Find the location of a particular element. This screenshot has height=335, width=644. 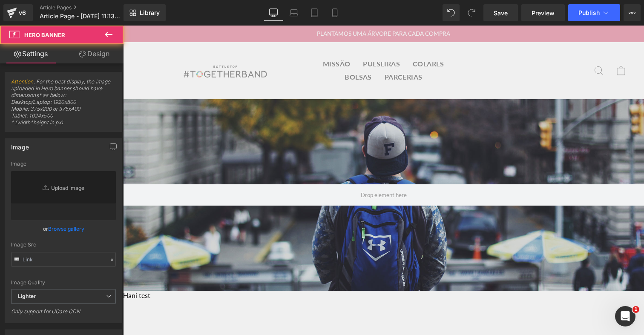

button: Redo is located at coordinates (471, 13).